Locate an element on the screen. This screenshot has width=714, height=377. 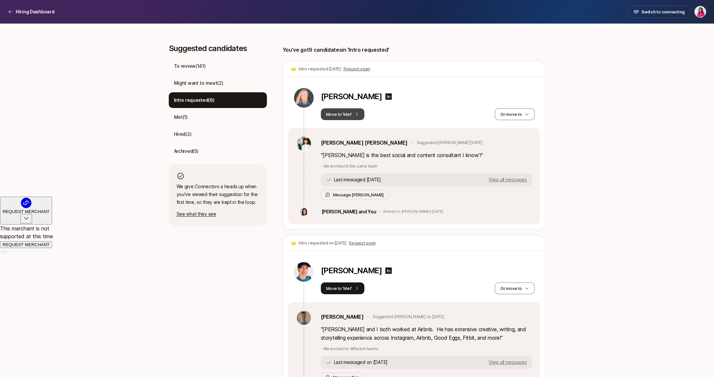
p: - We worked in the same team is located at coordinates (427, 166).